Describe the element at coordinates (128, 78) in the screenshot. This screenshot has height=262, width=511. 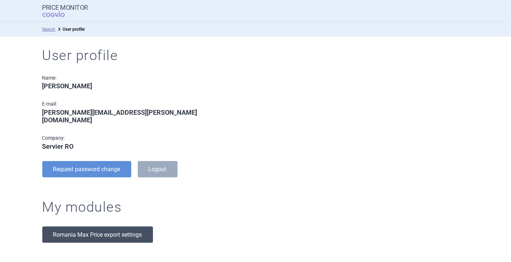
I see `div: Name:` at that location.